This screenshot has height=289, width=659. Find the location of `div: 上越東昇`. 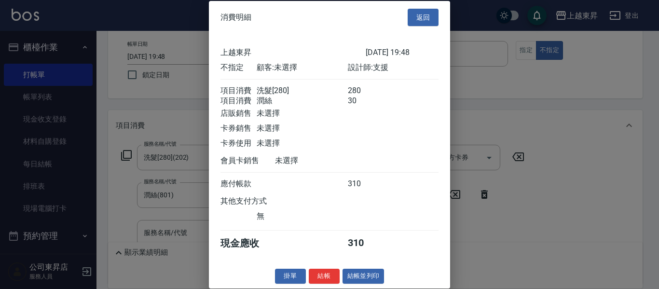

div: 上越東昇 is located at coordinates (293, 53).